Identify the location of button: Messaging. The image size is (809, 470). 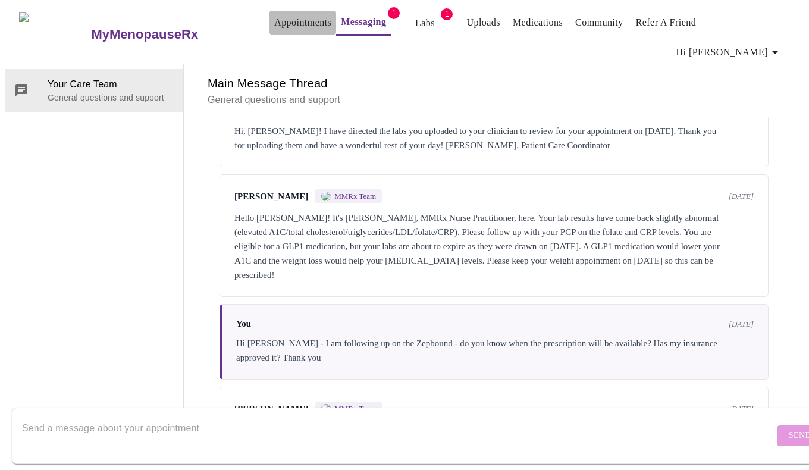
(363, 23).